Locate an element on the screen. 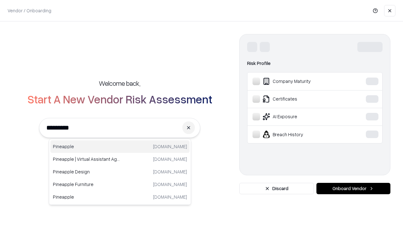  button: Onboard Vendor is located at coordinates (353, 188).